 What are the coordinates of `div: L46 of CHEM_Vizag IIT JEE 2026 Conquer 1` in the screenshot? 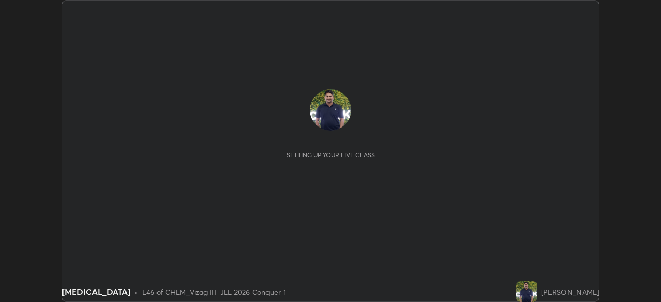 It's located at (214, 292).